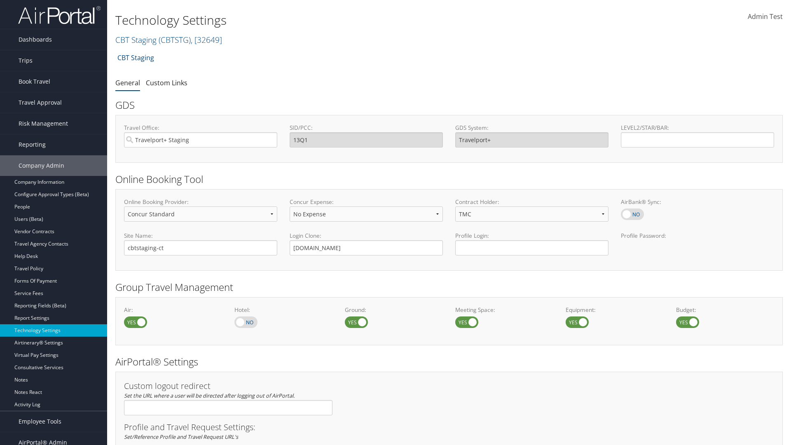 The width and height of the screenshot is (791, 445). Describe the element at coordinates (34, 82) in the screenshot. I see `span: Book Travel` at that location.